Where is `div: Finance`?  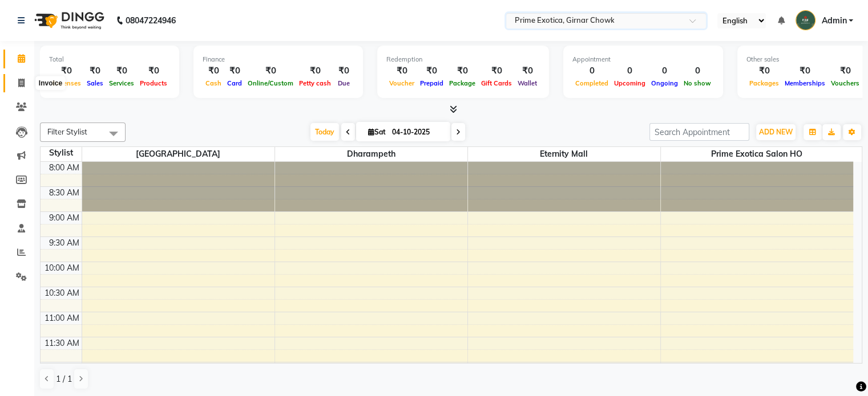 div: Finance is located at coordinates (278, 59).